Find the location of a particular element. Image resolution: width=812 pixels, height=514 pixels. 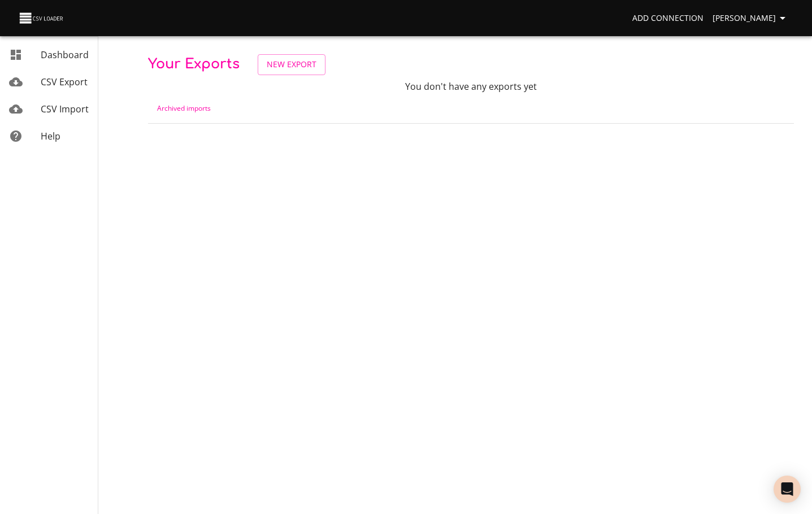

span: Your Exports is located at coordinates (194, 64).